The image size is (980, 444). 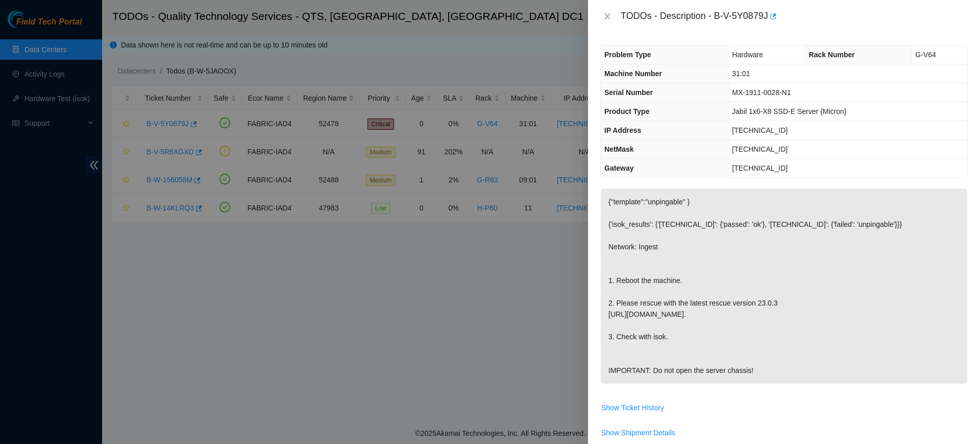 What do you see at coordinates (832, 55) in the screenshot?
I see `span: Rack Number` at bounding box center [832, 55].